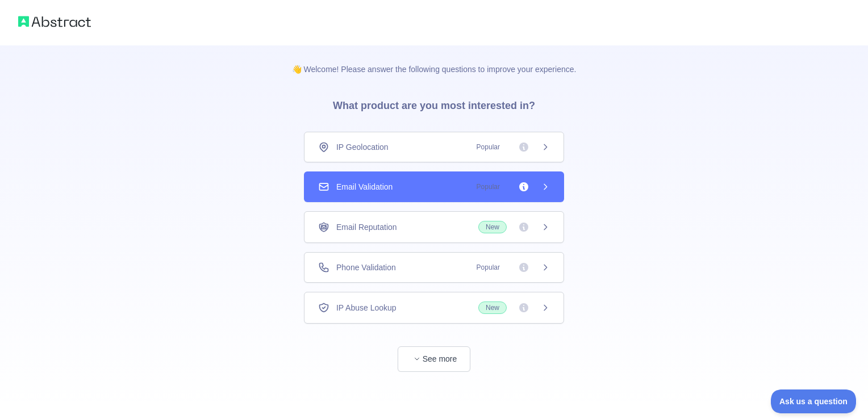 This screenshot has width=868, height=419. What do you see at coordinates (366, 307) in the screenshot?
I see `span: IP Abuse Lookup` at bounding box center [366, 307].